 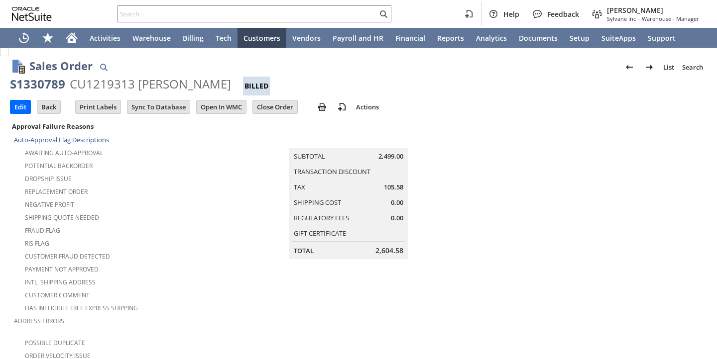 What do you see at coordinates (358, 38) in the screenshot?
I see `span: Payroll and HR` at bounding box center [358, 38].